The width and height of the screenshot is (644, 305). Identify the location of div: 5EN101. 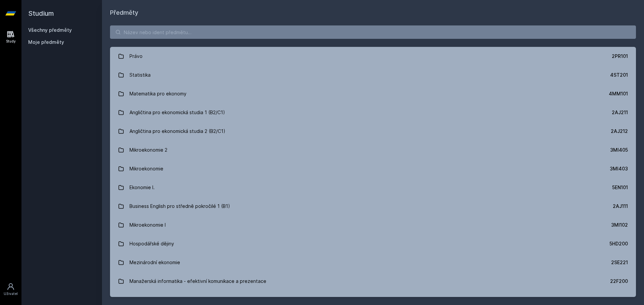
(620, 187).